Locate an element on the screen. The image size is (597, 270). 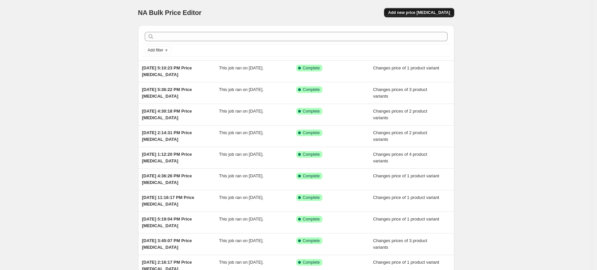
button: Add filter is located at coordinates (158, 50).